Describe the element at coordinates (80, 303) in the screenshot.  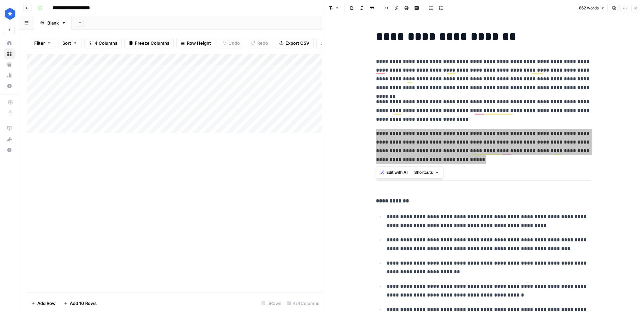
I see `button: Add 10 Rows` at that location.